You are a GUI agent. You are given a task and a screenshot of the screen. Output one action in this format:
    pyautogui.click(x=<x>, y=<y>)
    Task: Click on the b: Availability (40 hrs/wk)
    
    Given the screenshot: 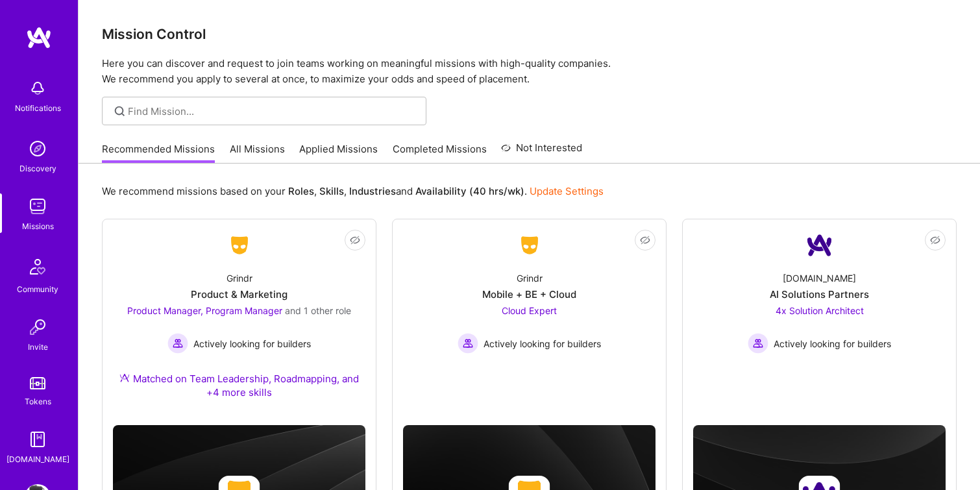 What is the action you would take?
    pyautogui.click(x=470, y=191)
    